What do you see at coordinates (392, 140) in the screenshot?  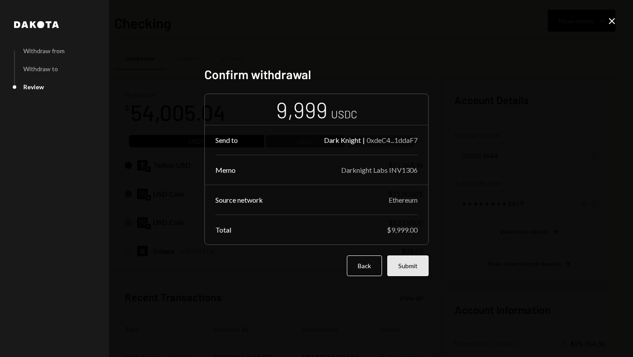 I see `div: 0xdeC4...1ddaF7` at bounding box center [392, 140].